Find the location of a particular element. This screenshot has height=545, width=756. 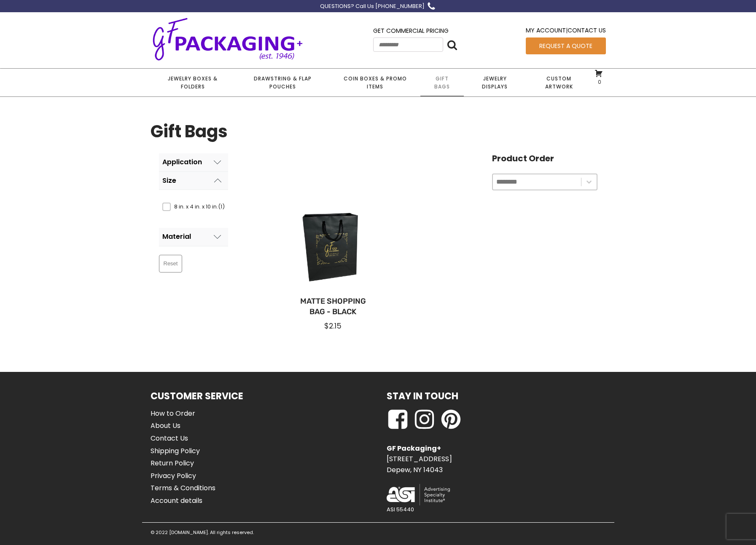

span: 8 in. x 4 in. x 10 in. is located at coordinates (198, 207).